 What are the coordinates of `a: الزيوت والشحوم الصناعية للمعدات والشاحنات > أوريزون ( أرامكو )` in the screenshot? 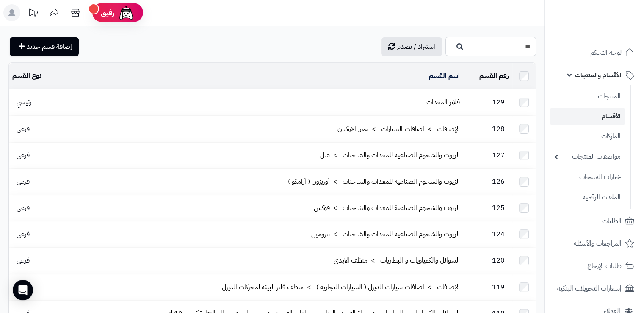 It's located at (374, 182).